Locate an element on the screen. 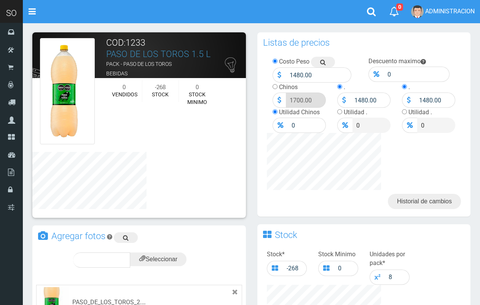  label: Stock is located at coordinates (276, 254).